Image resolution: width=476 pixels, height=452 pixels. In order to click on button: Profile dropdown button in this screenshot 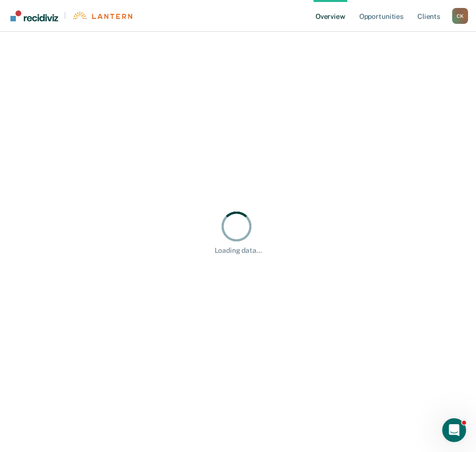, I will do `click(460, 16)`.